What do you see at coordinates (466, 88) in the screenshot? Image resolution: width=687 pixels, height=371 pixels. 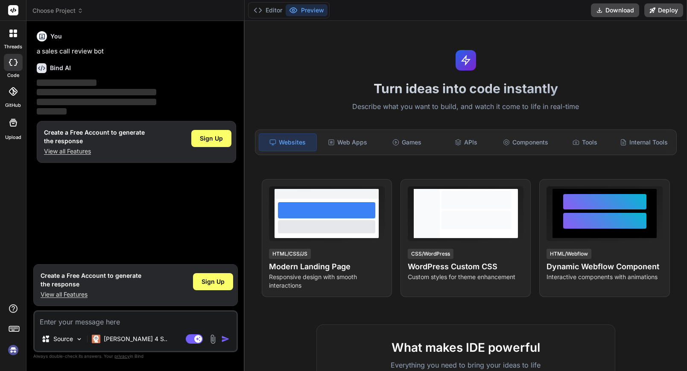 I see `h1: Turn ideas into code instantly` at bounding box center [466, 88].